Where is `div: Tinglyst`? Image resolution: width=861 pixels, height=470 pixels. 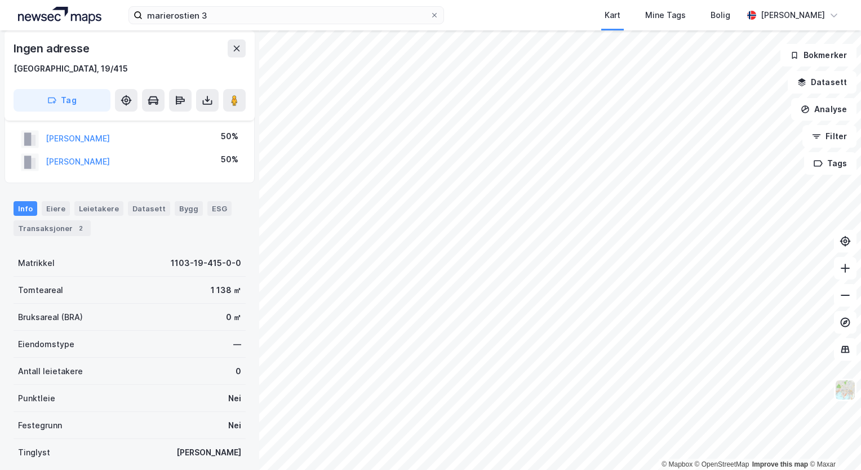
div: Tinglyst is located at coordinates (34, 452).